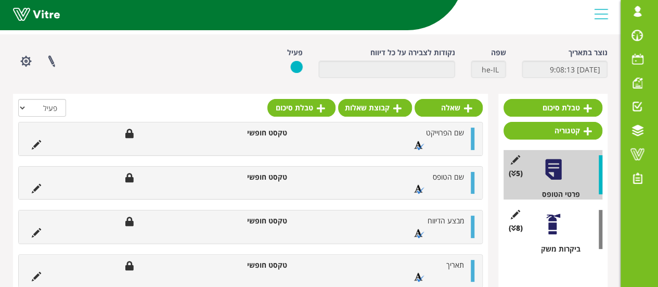 The height and width of the screenshot is (287, 658). Describe the element at coordinates (445, 132) in the screenshot. I see `span: שם הפרוייקט` at that location.